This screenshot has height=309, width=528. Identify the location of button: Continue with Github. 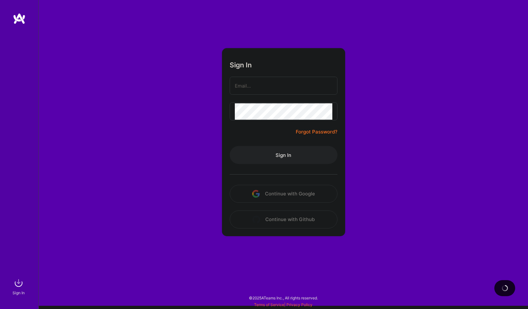
(283, 219).